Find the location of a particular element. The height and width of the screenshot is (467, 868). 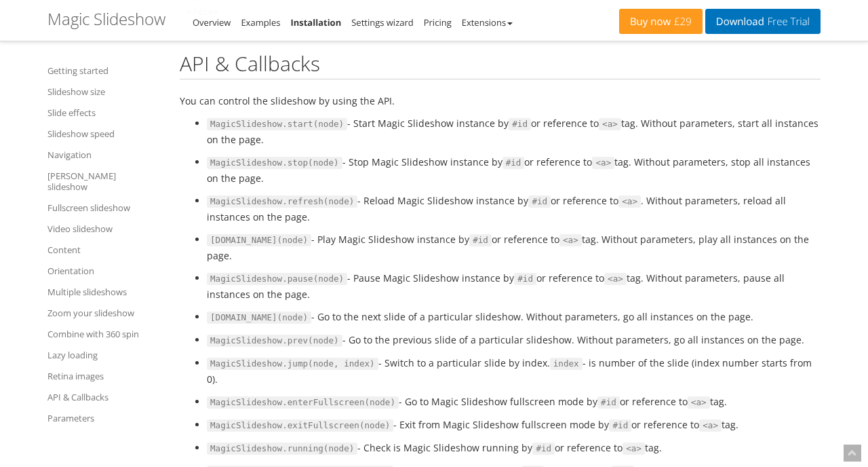

a: Overview is located at coordinates (212, 23).